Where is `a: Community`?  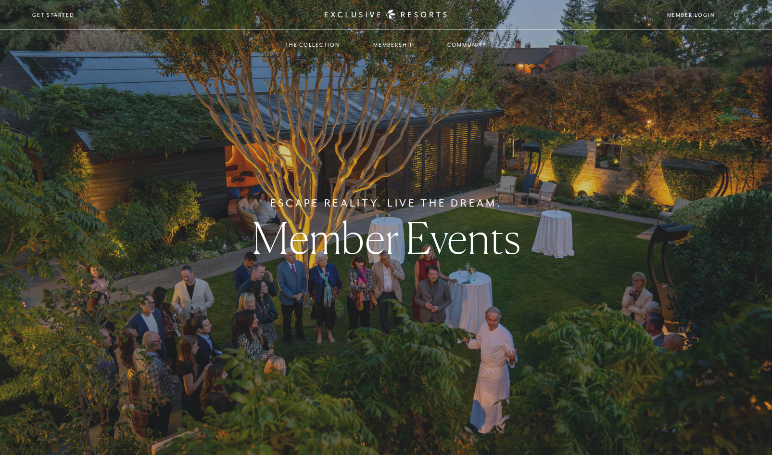
a: Community is located at coordinates (467, 45).